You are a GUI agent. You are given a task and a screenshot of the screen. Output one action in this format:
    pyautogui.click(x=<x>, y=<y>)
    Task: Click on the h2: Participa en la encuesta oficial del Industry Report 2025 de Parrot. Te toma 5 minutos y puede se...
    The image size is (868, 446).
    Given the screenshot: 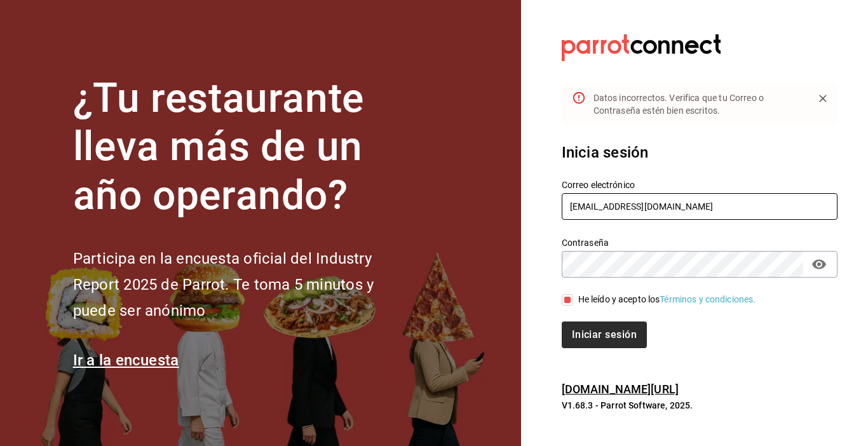 What is the action you would take?
    pyautogui.click(x=244, y=284)
    